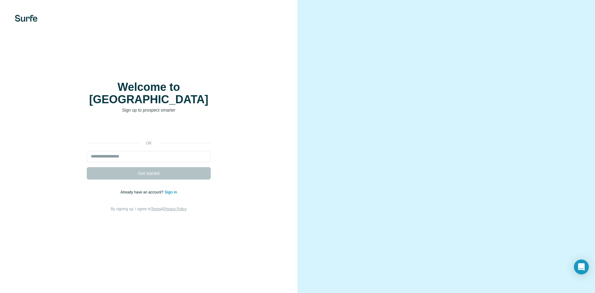 This screenshot has height=293, width=595. I want to click on span: By signing up, I agree to &, so click(149, 209).